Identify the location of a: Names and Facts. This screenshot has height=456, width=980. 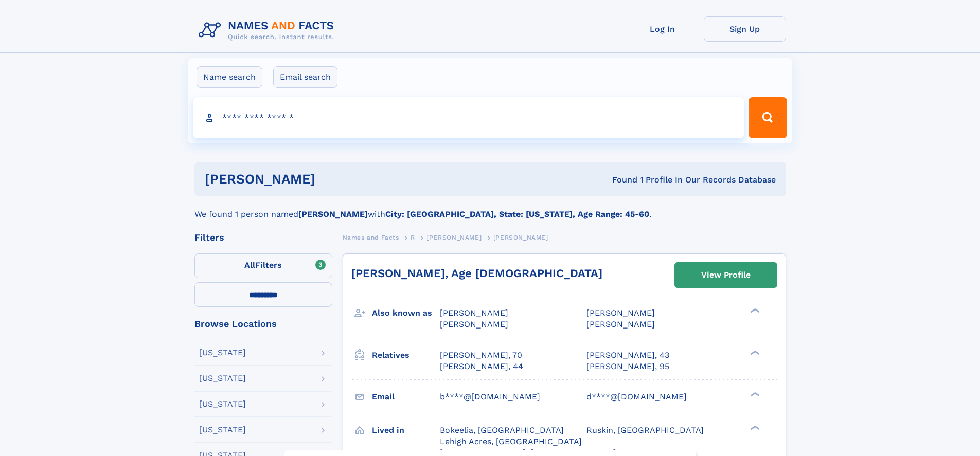
(371, 237).